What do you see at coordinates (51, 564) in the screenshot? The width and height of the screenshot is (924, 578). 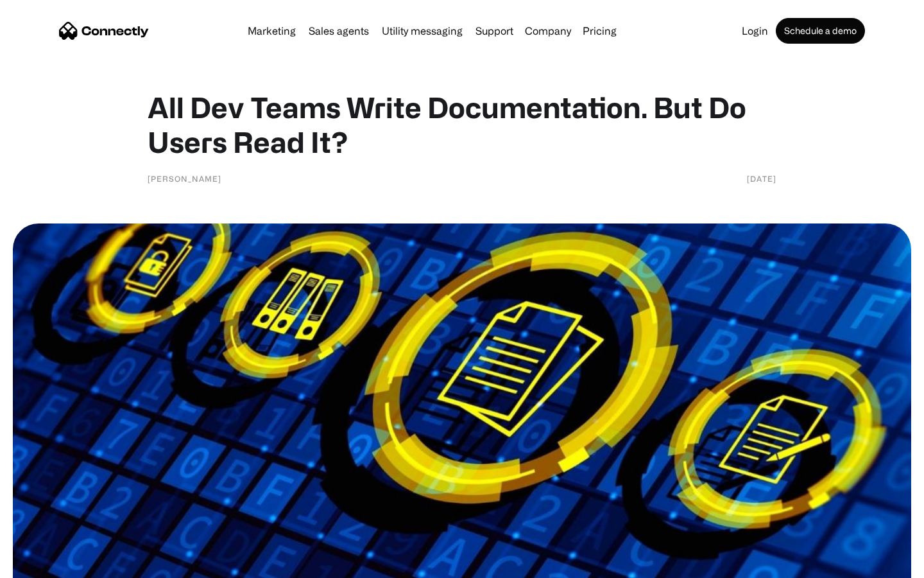 I see `ul: Language list` at bounding box center [51, 564].